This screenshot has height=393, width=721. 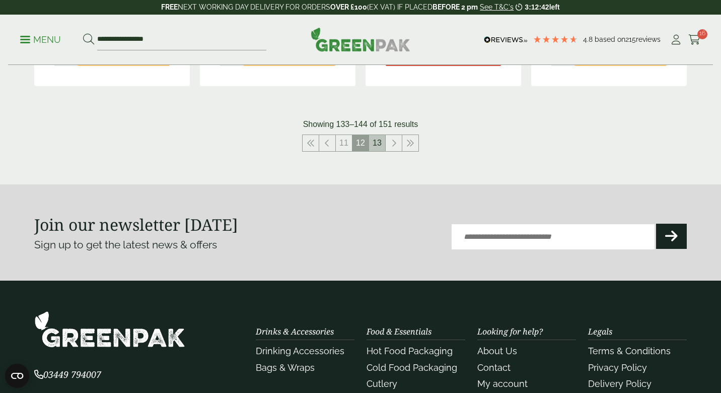 What do you see at coordinates (361, 143) in the screenshot?
I see `span: 12` at bounding box center [361, 143].